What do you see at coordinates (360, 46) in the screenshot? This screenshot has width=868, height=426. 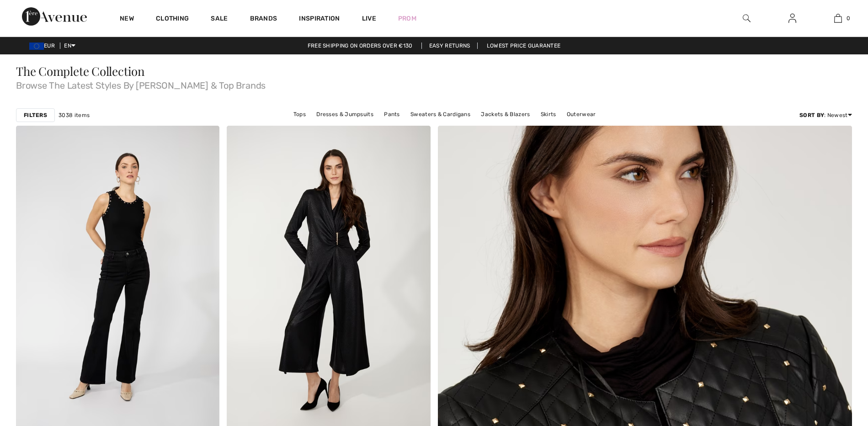 I see `a: Free shipping on orders over €130` at bounding box center [360, 46].